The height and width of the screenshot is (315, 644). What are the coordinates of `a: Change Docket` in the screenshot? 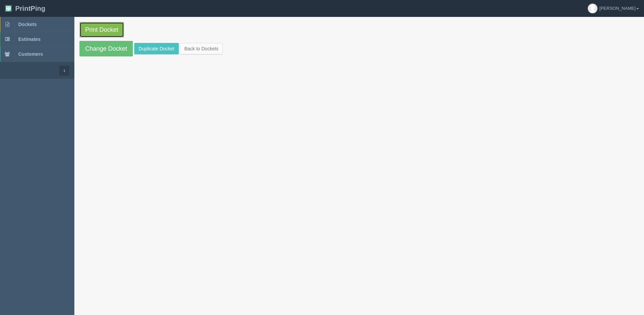 It's located at (106, 49).